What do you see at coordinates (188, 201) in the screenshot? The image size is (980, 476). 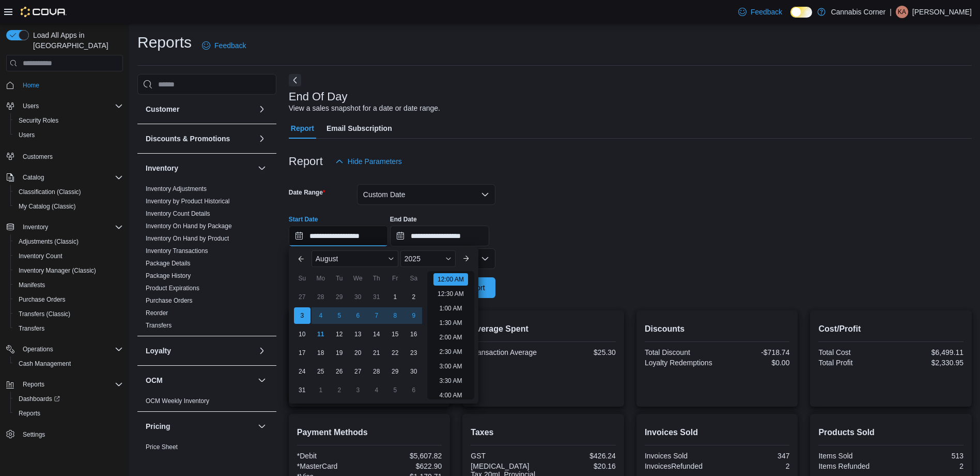 I see `a: Inventory by Product Historical` at bounding box center [188, 201].